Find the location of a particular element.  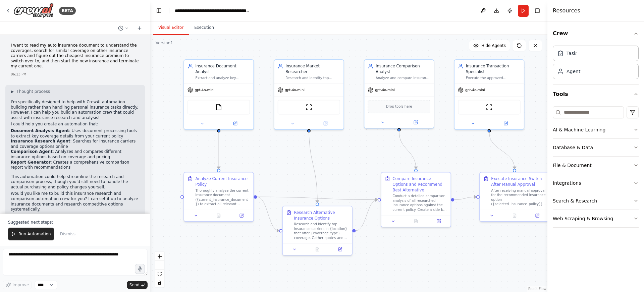

div: Research and identify top insurance carriers offering {coverage_type} coverage in {location}, gat... is located at coordinates (312, 78).